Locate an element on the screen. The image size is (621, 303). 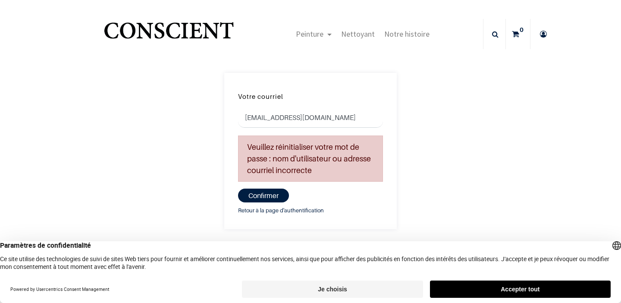
span: Peinture is located at coordinates (310, 34).